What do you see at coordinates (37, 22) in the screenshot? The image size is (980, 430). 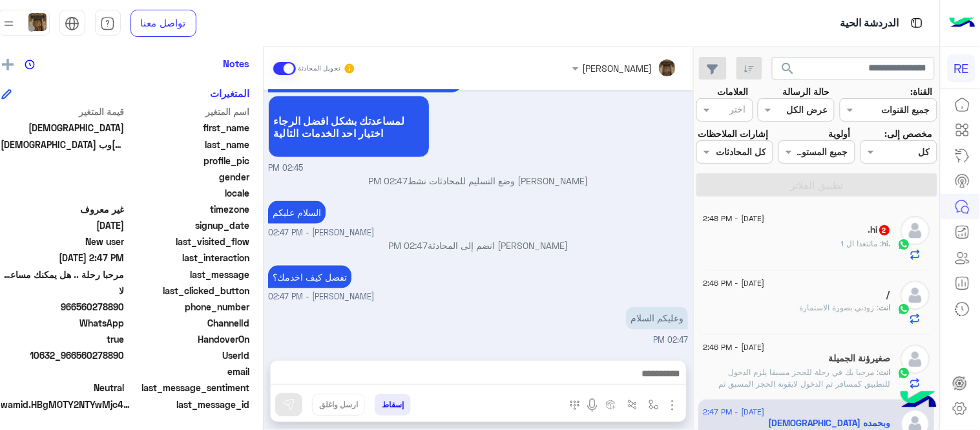 I see `img: userImage` at bounding box center [37, 22].